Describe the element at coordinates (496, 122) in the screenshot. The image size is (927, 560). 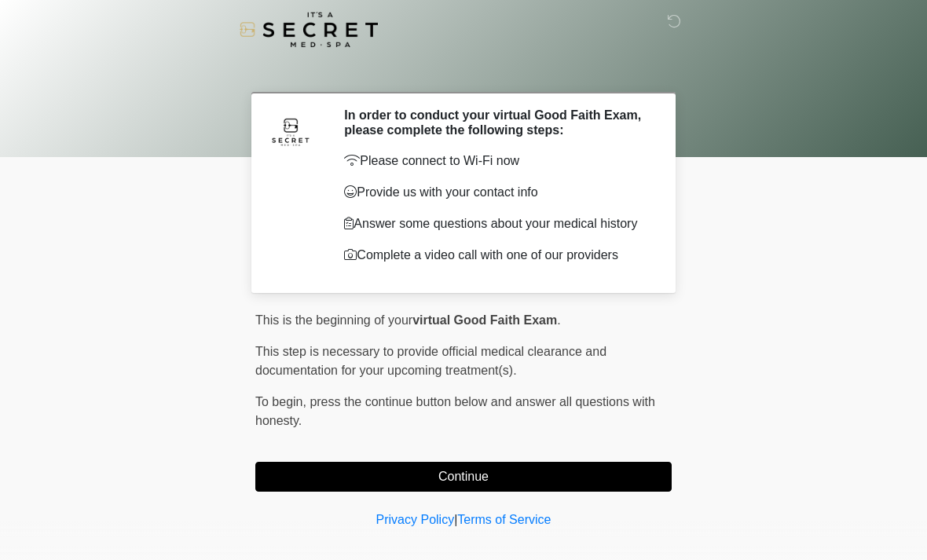
I see `h2: In order to conduct your virtual Good Faith Exam, please complete the following steps:` at that location.